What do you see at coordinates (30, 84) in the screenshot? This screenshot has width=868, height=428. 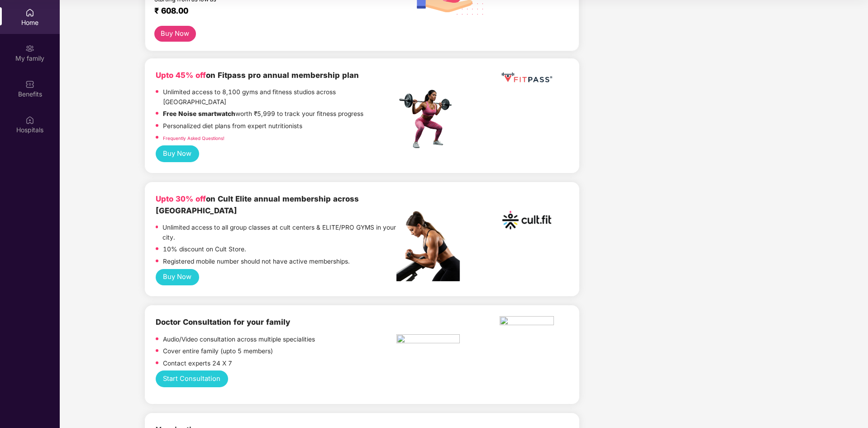 I see `img: svg+xml;base64,PHN2ZyBpZD0iQmVuZWZpdHMiIHhtbG5zPSJodHRwOi8vd3d3LnczLm9yZy8yMDAwL3N2ZyIgd2lkdGg9Ij...` at bounding box center [30, 84].